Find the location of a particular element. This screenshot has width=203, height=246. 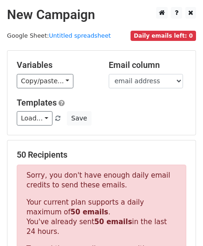

small: Google Sheet: is located at coordinates (59, 35).